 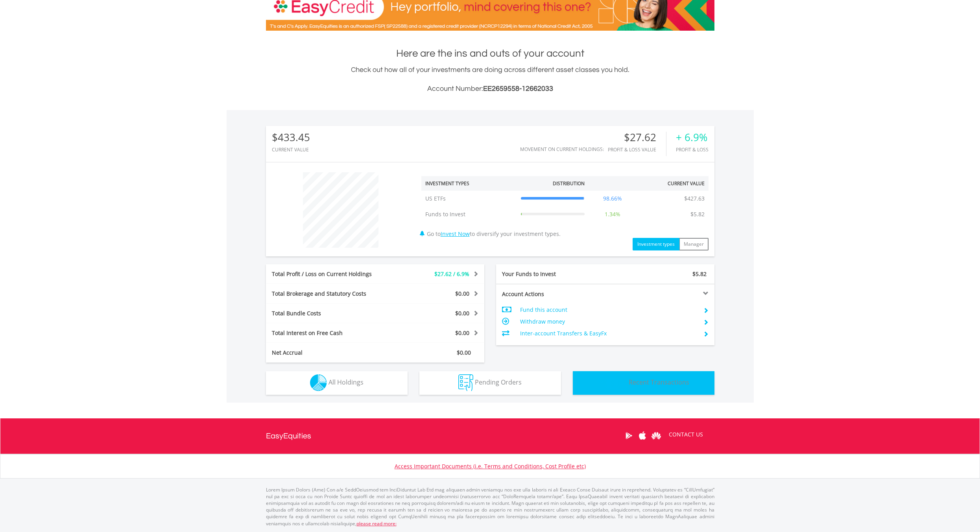 What do you see at coordinates (629, 436) in the screenshot?
I see `a: Google Play` at bounding box center [629, 436].